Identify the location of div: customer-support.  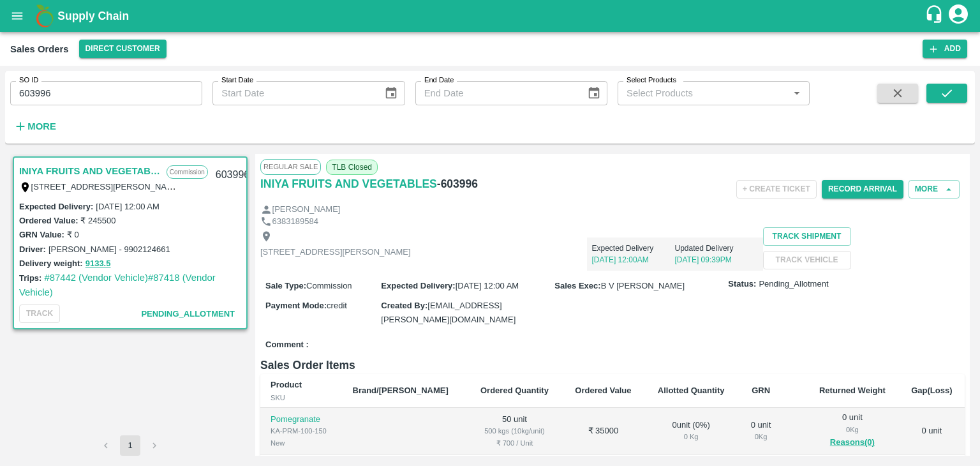
(935, 16).